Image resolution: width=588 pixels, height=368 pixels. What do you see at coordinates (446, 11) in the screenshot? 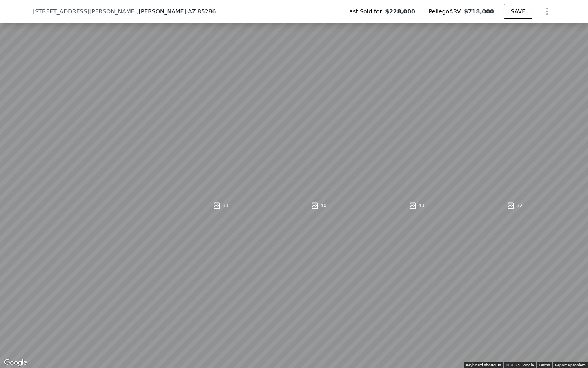
I see `span: Pellego ARV` at bounding box center [446, 11].